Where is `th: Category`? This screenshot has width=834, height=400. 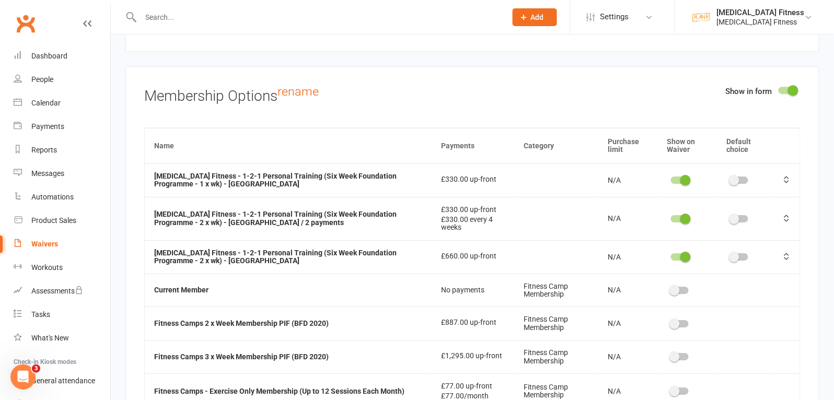
th: Category is located at coordinates (556, 146).